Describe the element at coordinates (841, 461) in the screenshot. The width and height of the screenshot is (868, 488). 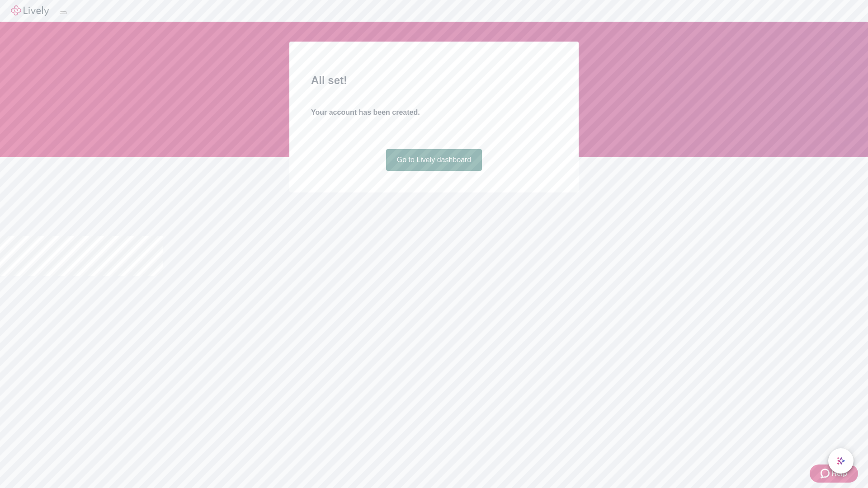
I see `button: chat` at that location.